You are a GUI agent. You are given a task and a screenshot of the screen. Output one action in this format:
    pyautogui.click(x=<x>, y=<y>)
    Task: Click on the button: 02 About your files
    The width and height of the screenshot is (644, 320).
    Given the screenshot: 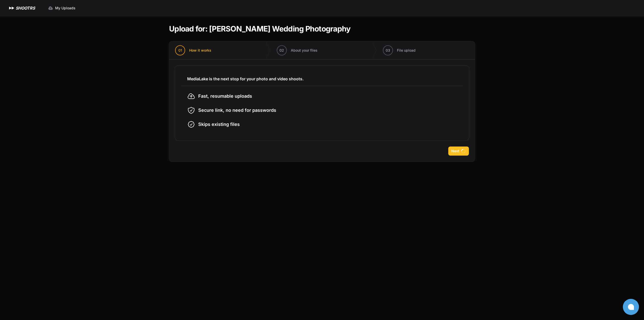 What is the action you would take?
    pyautogui.click(x=297, y=50)
    